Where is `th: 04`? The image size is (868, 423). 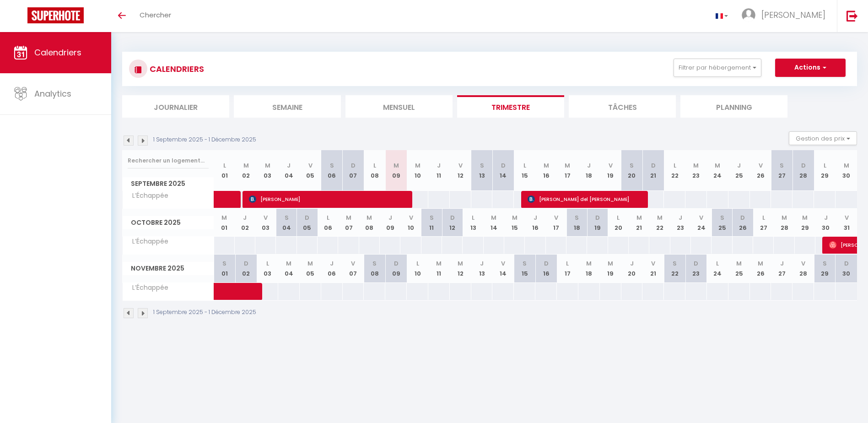
th: 04 is located at coordinates (289, 268).